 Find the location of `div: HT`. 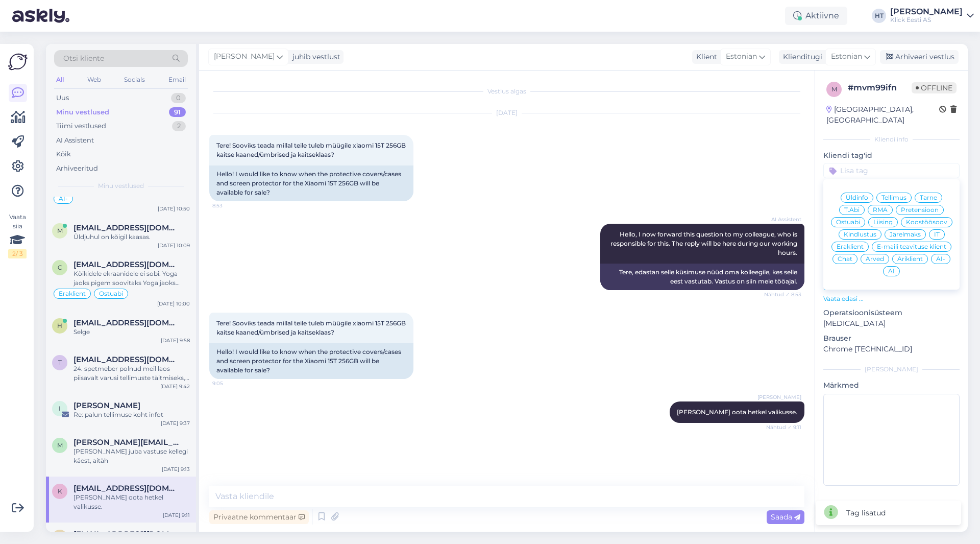

div: HT is located at coordinates (879, 16).